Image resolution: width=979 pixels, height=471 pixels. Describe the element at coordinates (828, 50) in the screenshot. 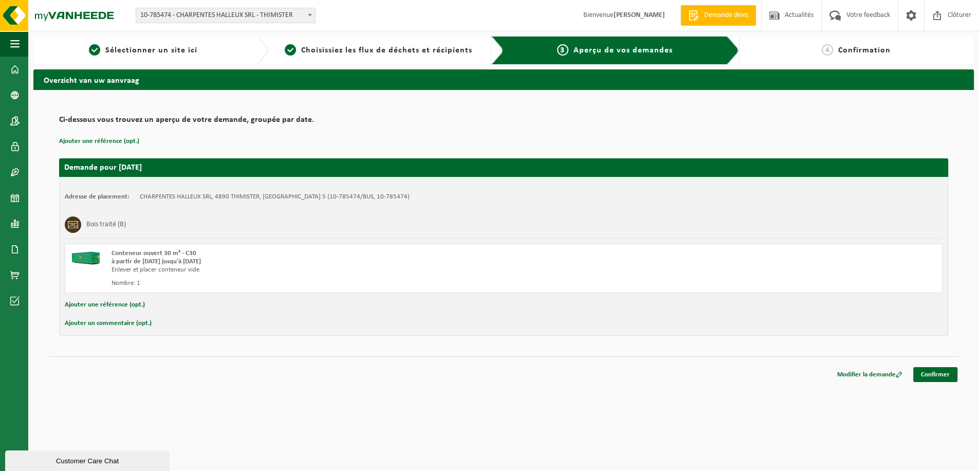

I see `span: 4` at that location.